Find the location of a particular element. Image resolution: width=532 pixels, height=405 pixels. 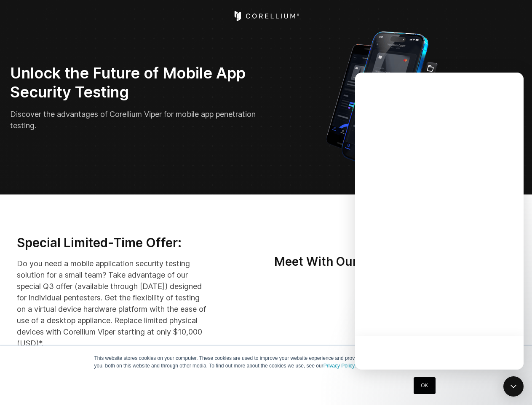

strong: Meet With Our Team To Get Started is located at coordinates (375, 261).